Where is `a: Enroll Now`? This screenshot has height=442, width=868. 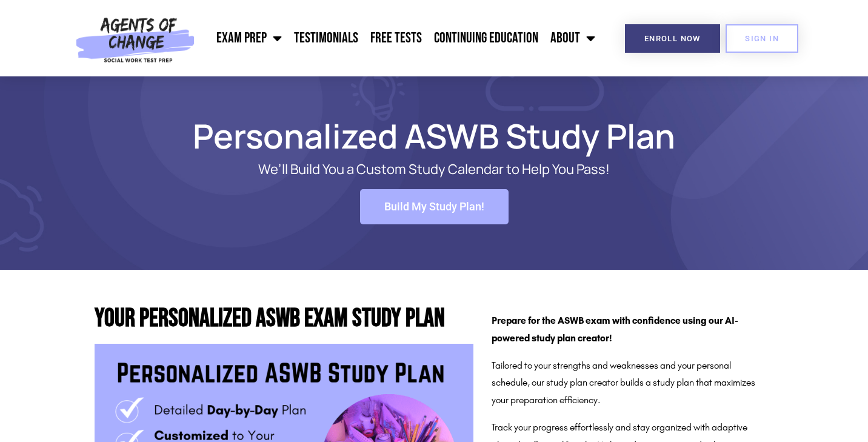
a: Enroll Now is located at coordinates (672, 38).